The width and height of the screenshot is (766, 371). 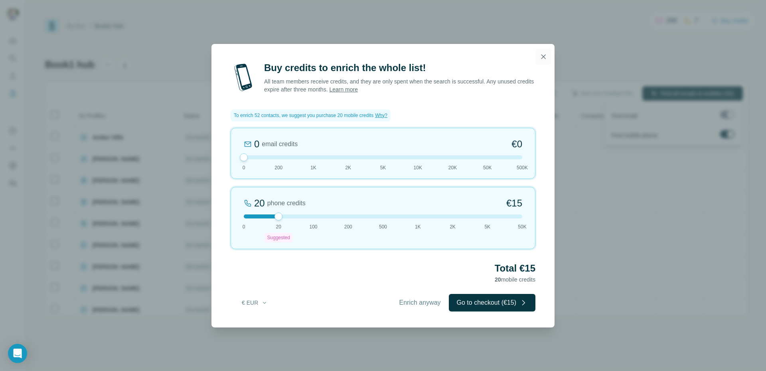 What do you see at coordinates (420, 303) in the screenshot?
I see `span: Enrich anyway` at bounding box center [420, 303].